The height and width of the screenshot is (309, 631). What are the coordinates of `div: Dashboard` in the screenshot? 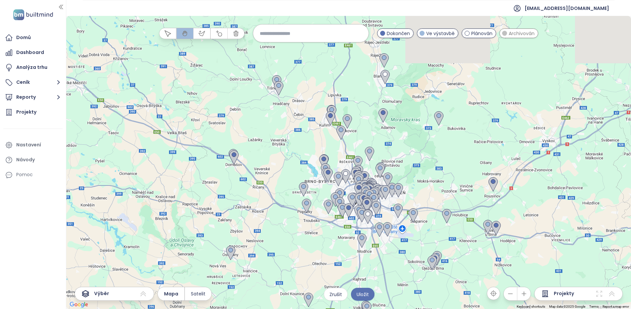 It's located at (30, 52).